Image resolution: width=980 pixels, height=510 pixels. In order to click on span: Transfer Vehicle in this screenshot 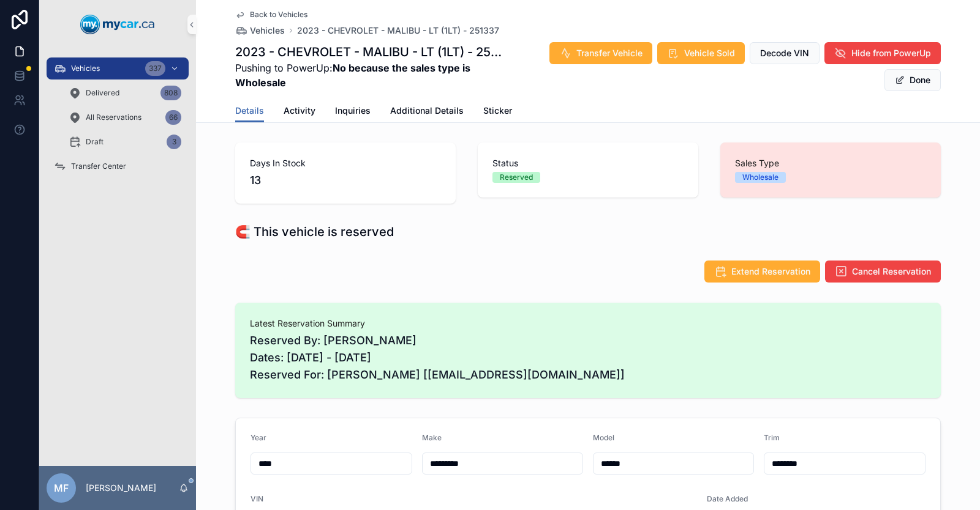, I will do `click(610, 53)`.